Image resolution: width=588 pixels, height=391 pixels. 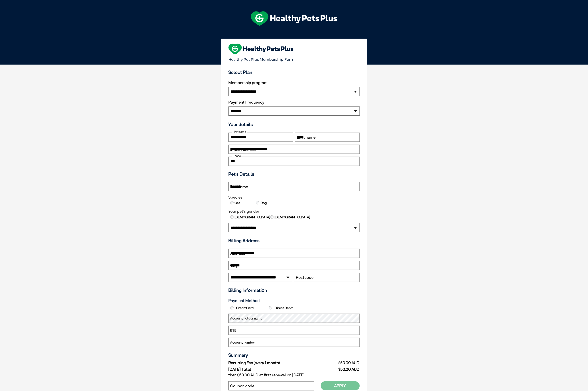 I want to click on label: First name, so click(x=240, y=132).